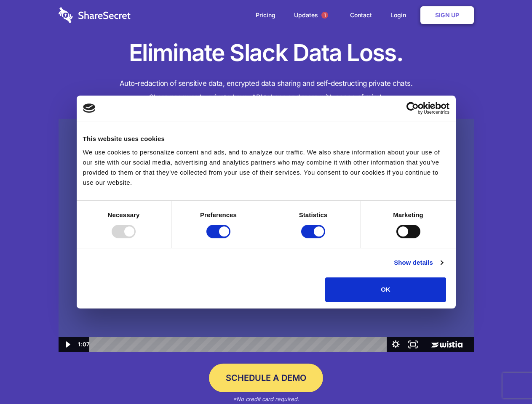 The height and width of the screenshot is (404, 532). Describe the element at coordinates (413, 344) in the screenshot. I see `button: Fullscreen` at that location.